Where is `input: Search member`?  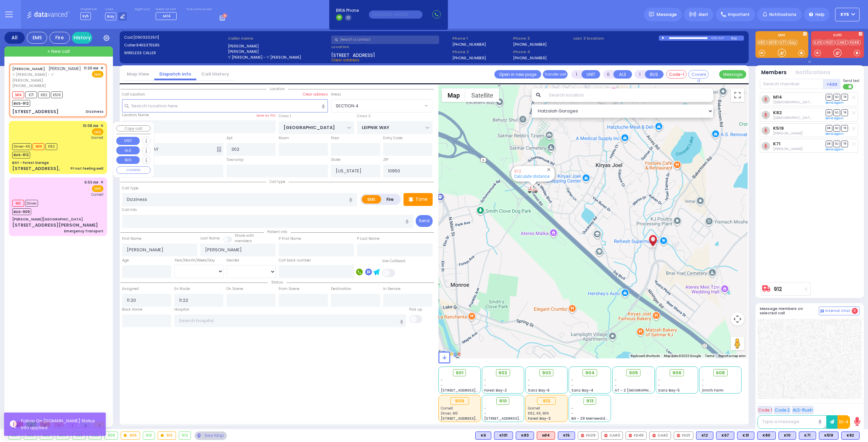 input: Search member is located at coordinates (792, 84).